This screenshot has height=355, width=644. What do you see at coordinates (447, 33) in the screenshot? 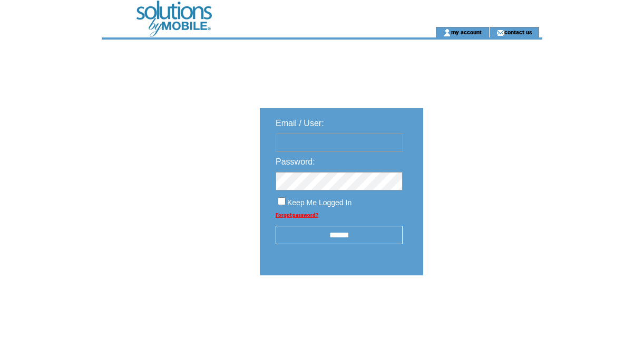
I see `img: account_icon.gif;jsessionid=D70374063278625A673546295F60F436` at bounding box center [447, 33].